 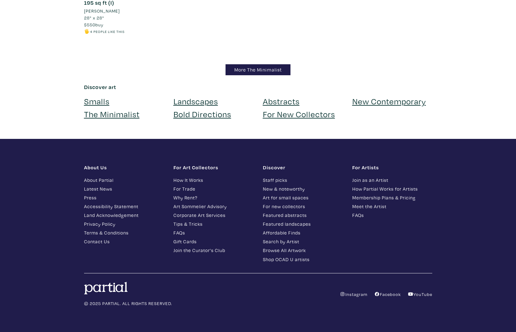 I want to click on div: © 2025 PARTIAL. ALL RIGHTS RESERVED., so click(x=169, y=294).